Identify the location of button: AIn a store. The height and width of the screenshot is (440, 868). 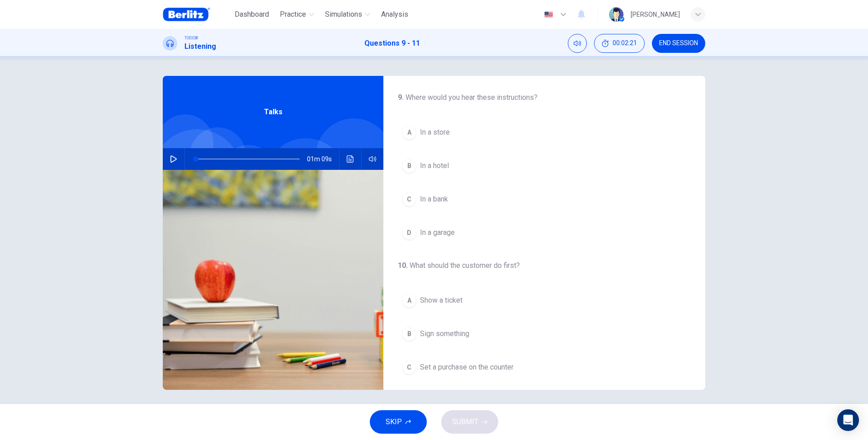
(544, 132).